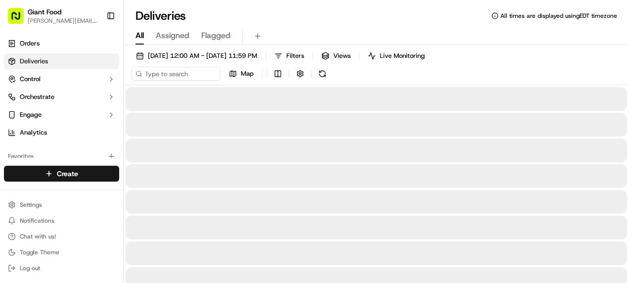  Describe the element at coordinates (559, 16) in the screenshot. I see `span: All times are displayed using EDT timezone` at that location.